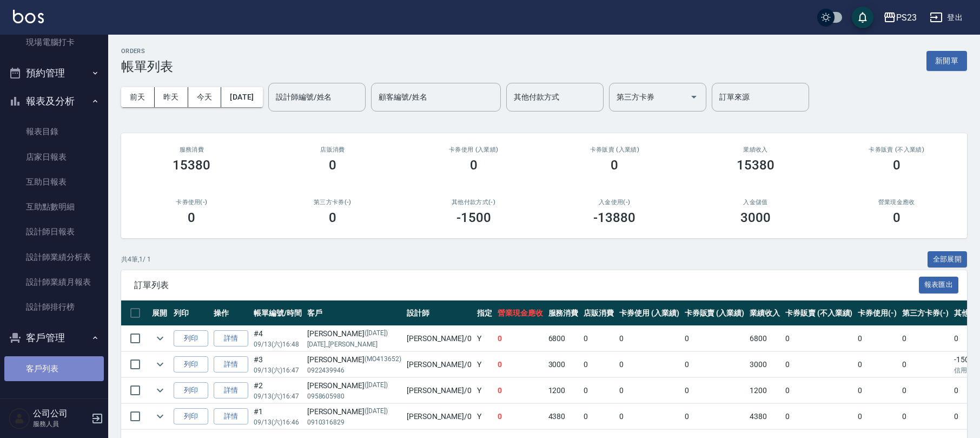 This screenshot has width=980, height=438. I want to click on img: Logo, so click(28, 17).